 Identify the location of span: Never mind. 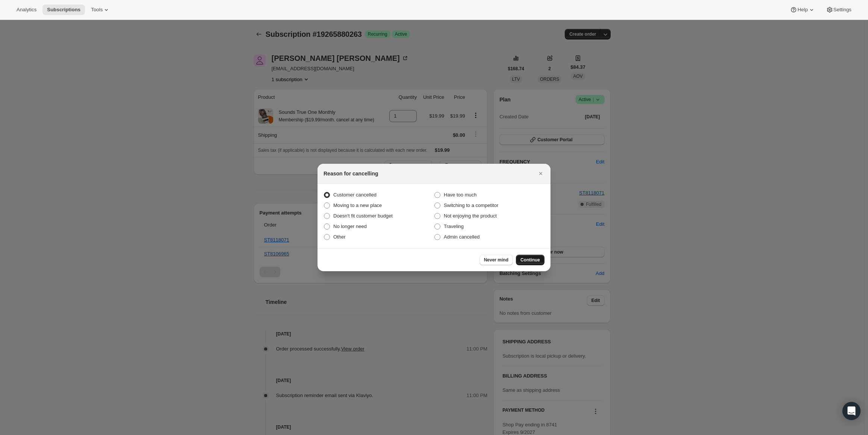
(496, 260).